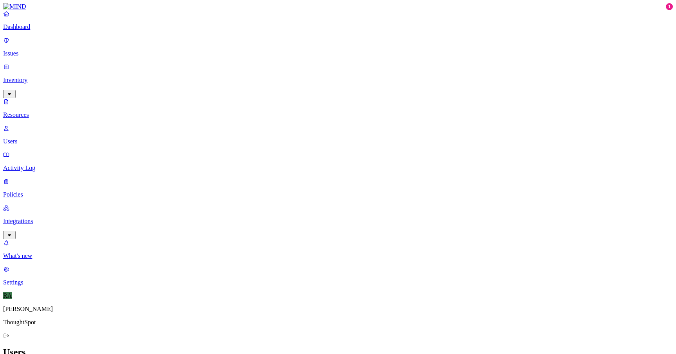 This screenshot has width=676, height=354. I want to click on p: Settings, so click(338, 283).